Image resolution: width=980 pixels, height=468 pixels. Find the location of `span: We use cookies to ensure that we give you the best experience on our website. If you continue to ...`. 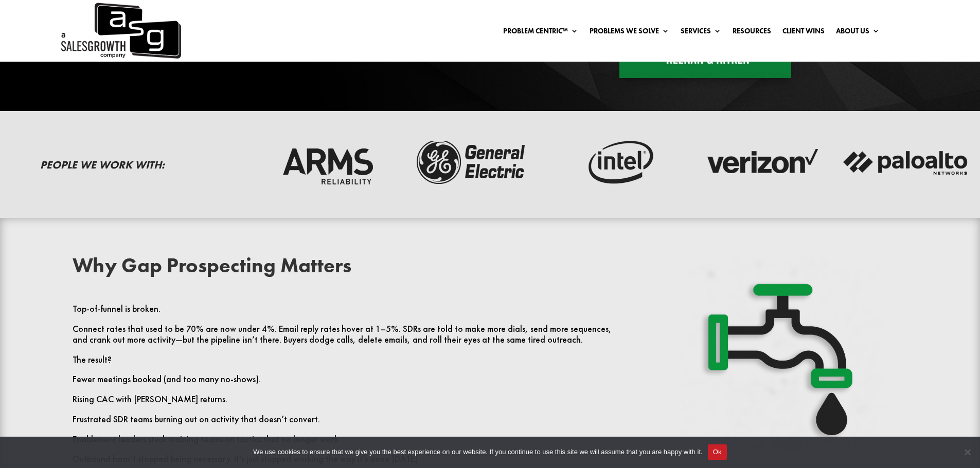

span: We use cookies to ensure that we give you the best experience on our website. If you continue to ... is located at coordinates (478, 453).